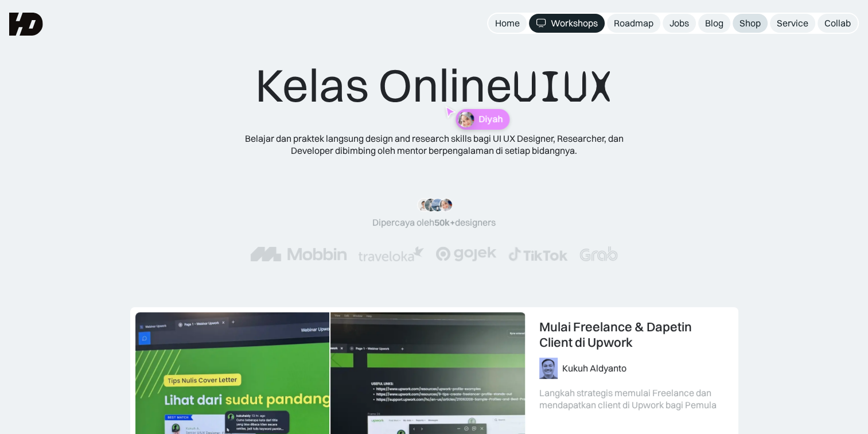 The image size is (868, 434). Describe the element at coordinates (837, 23) in the screenshot. I see `div: Collab` at that location.